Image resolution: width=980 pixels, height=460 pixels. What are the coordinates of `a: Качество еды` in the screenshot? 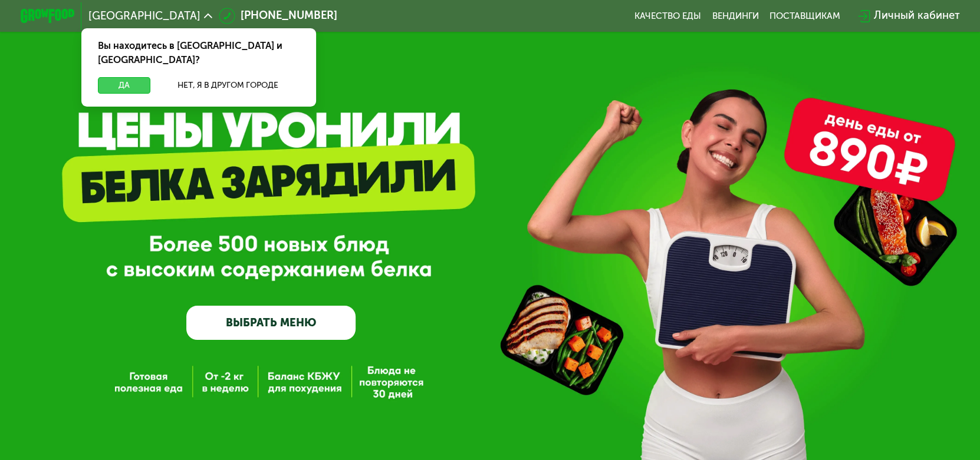 It's located at (667, 16).